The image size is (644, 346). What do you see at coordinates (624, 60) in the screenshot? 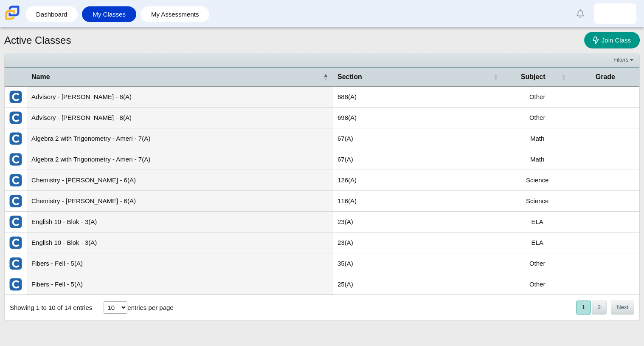
I see `a: Filters` at bounding box center [624, 60].